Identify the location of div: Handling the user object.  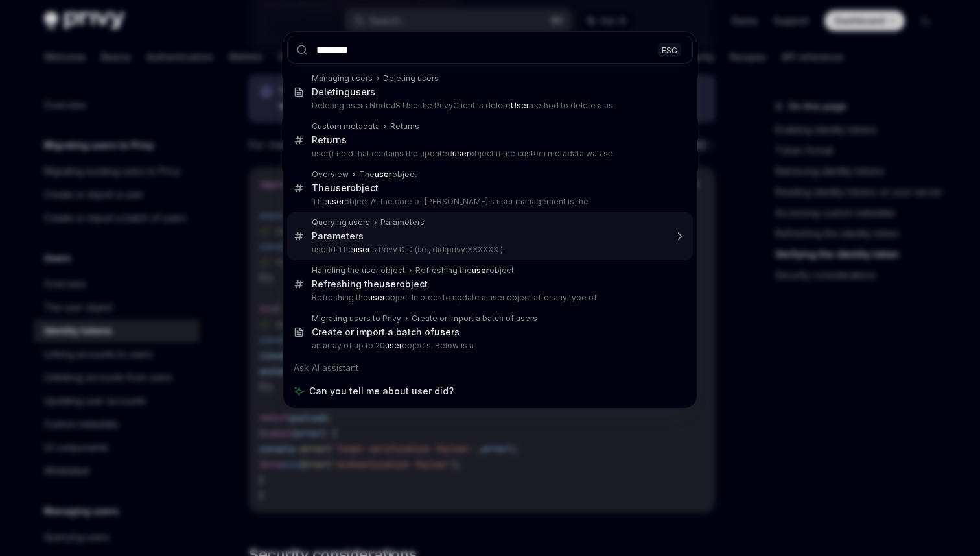
(359, 270).